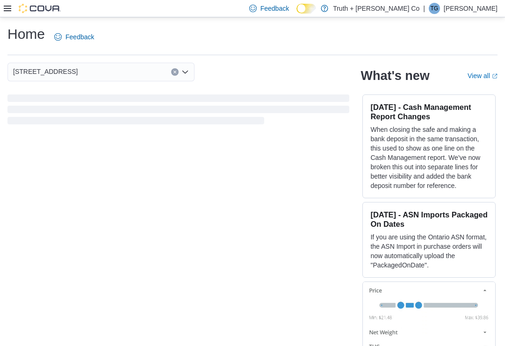 This screenshot has width=505, height=346. Describe the element at coordinates (175, 72) in the screenshot. I see `button: Clear input` at that location.